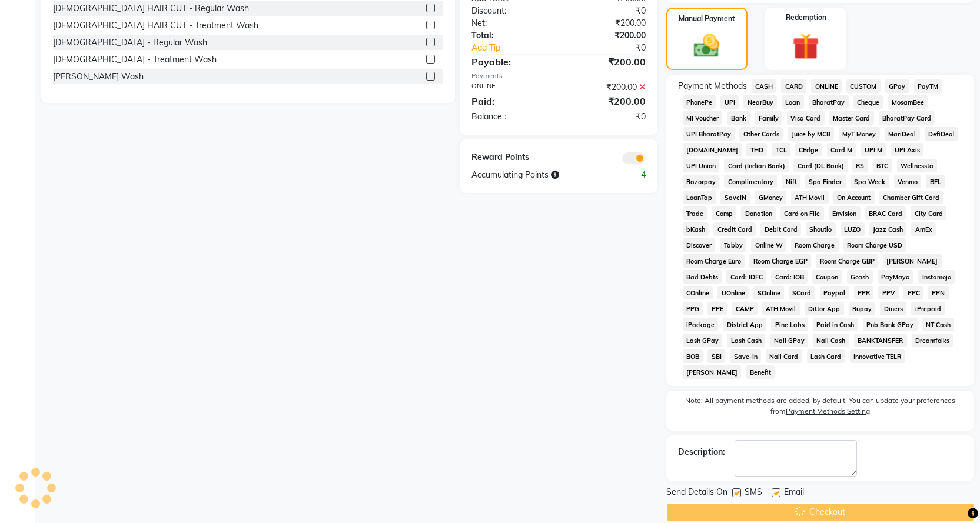 This screenshot has height=523, width=980. What do you see at coordinates (845, 213) in the screenshot?
I see `span: Envision` at bounding box center [845, 213].